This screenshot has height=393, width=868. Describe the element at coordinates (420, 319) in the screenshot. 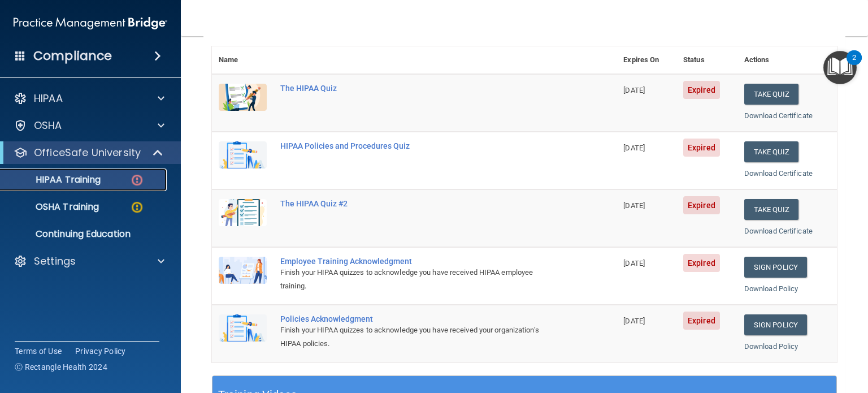

I see `div: Policies Acknowledgment` at that location.